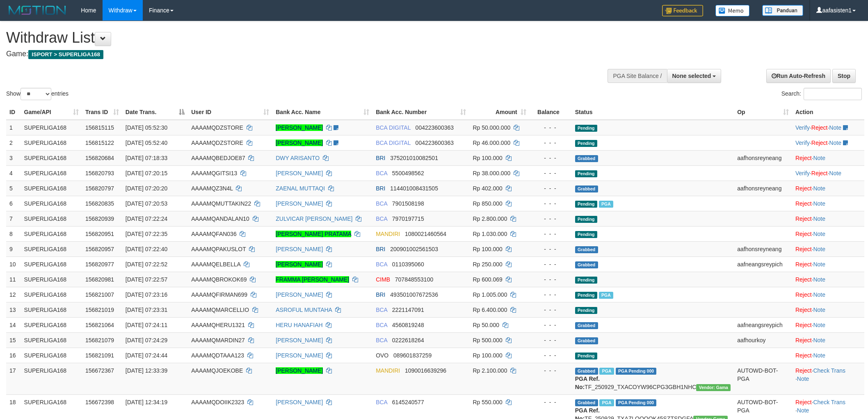 The height and width of the screenshot is (419, 868). What do you see at coordinates (214, 173) in the screenshot?
I see `span: AAAAMQGITSI13` at bounding box center [214, 173].